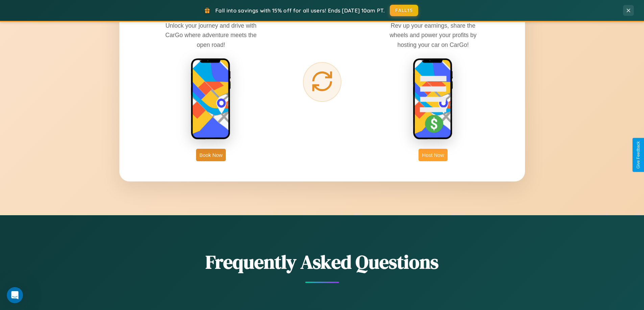 This screenshot has height=310, width=644. What do you see at coordinates (433, 99) in the screenshot?
I see `img: host phone` at bounding box center [433, 99].